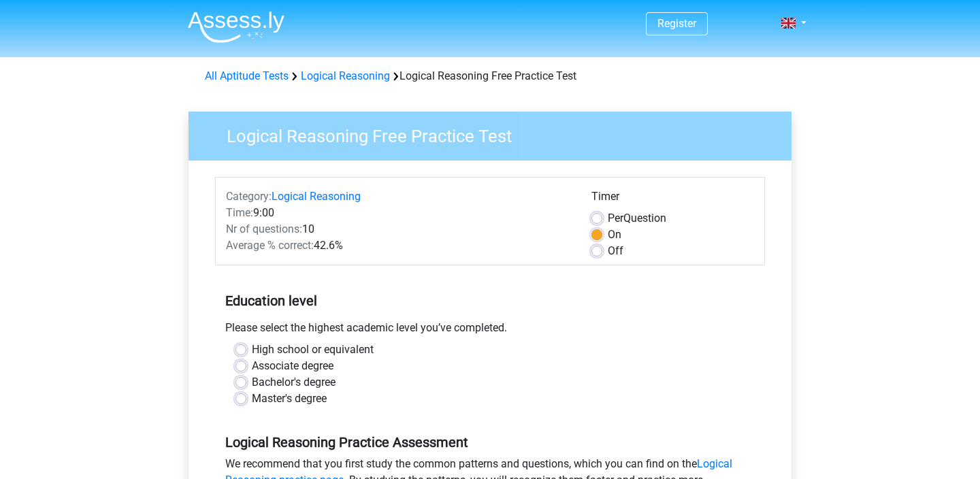 Image resolution: width=980 pixels, height=479 pixels. Describe the element at coordinates (490, 76) in the screenshot. I see `div: Logical Reasoning Free Practice Test` at that location.